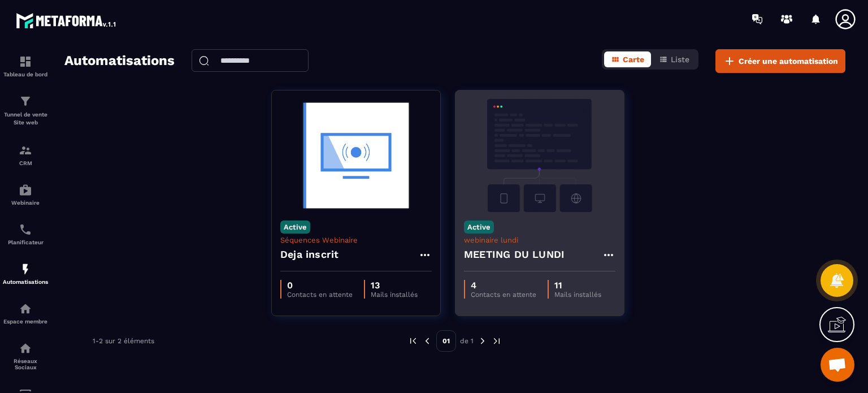  What do you see at coordinates (26, 163) in the screenshot?
I see `p: CRM` at bounding box center [26, 163].